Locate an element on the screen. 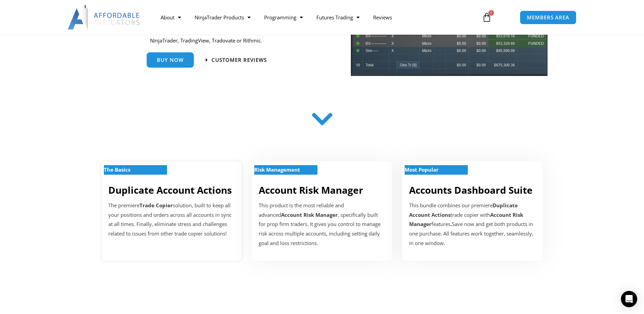  span: MEMBERS AREA is located at coordinates (548, 17).